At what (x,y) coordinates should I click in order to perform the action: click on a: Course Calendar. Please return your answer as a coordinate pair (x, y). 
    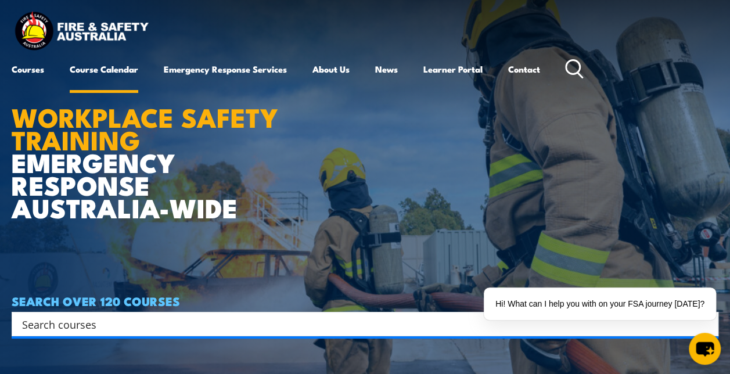
    Looking at the image, I should click on (104, 69).